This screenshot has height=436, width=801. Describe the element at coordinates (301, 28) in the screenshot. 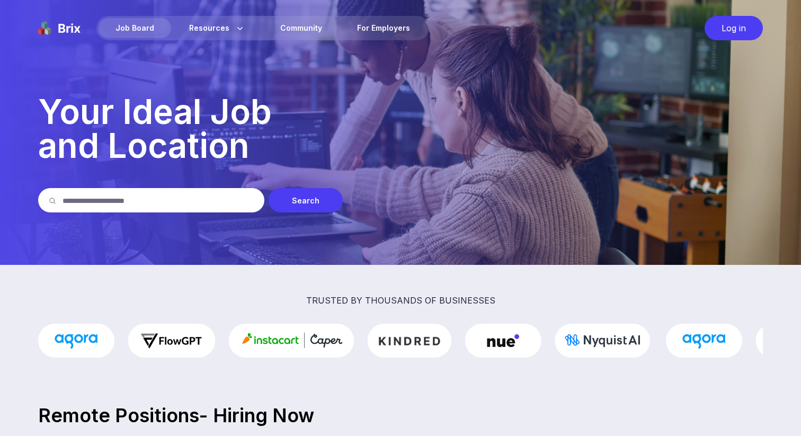

I see `div: Community` at that location.